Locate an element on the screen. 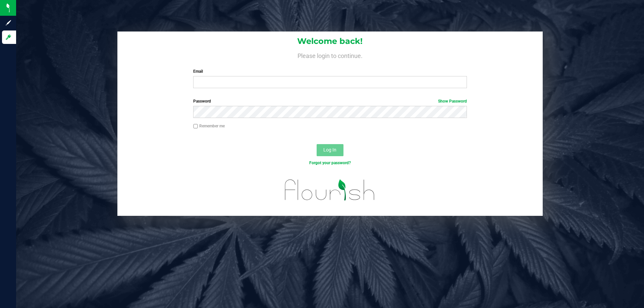 Image resolution: width=644 pixels, height=308 pixels. a: Forgot your password? is located at coordinates (330, 163).